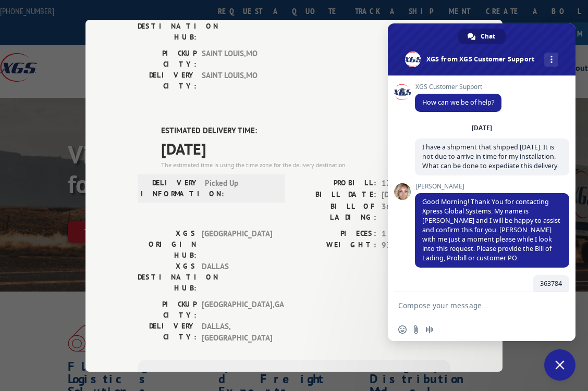  I want to click on label: BILL OF LADING:, so click(335, 212).